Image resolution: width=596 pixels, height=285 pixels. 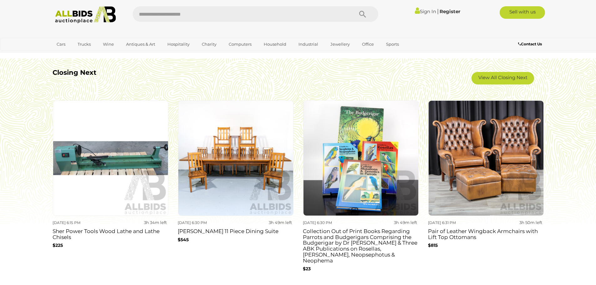 What do you see at coordinates (530, 44) in the screenshot?
I see `b: Contact Us` at bounding box center [530, 44].